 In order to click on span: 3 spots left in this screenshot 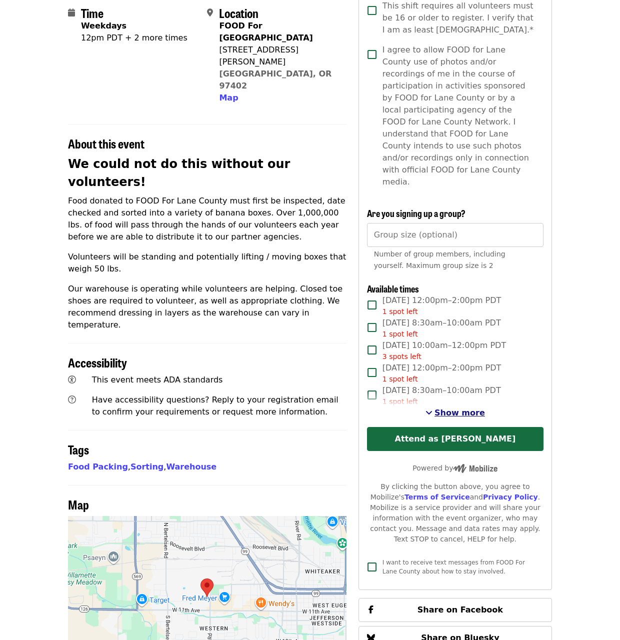, I will do `click(402, 357)`.